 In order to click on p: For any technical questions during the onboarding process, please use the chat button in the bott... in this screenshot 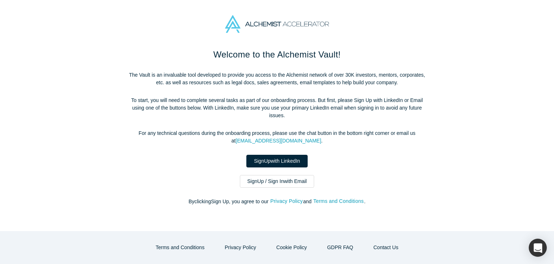, I will do `click(277, 137)`.